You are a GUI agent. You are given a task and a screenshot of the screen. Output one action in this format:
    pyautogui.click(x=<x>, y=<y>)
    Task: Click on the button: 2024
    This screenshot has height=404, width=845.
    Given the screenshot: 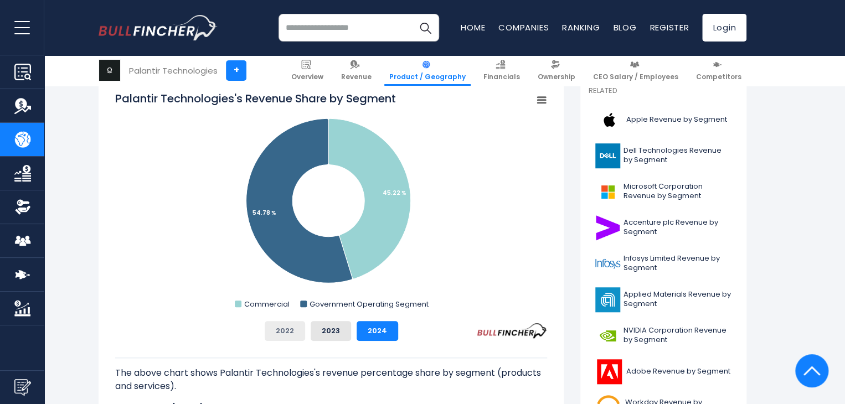 What is the action you would take?
    pyautogui.click(x=377, y=331)
    